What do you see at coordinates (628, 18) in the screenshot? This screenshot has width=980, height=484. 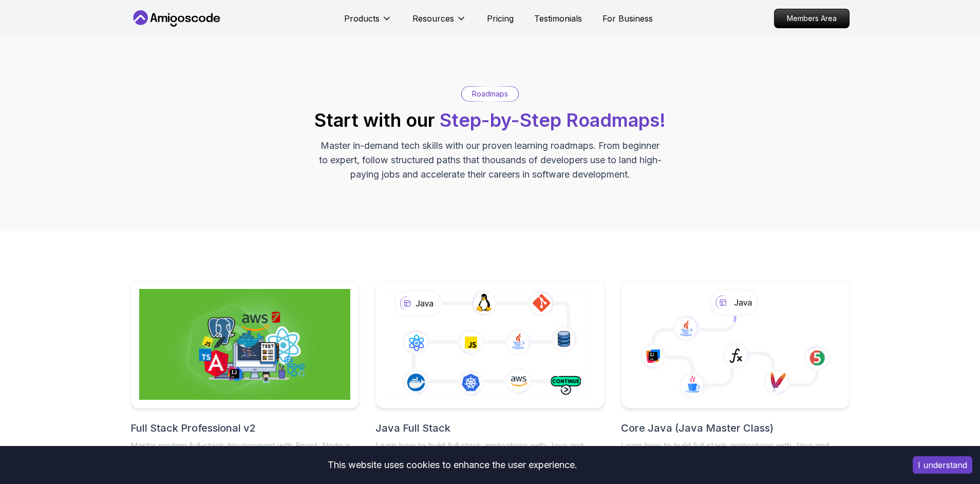 I see `a: For Business` at bounding box center [628, 18].